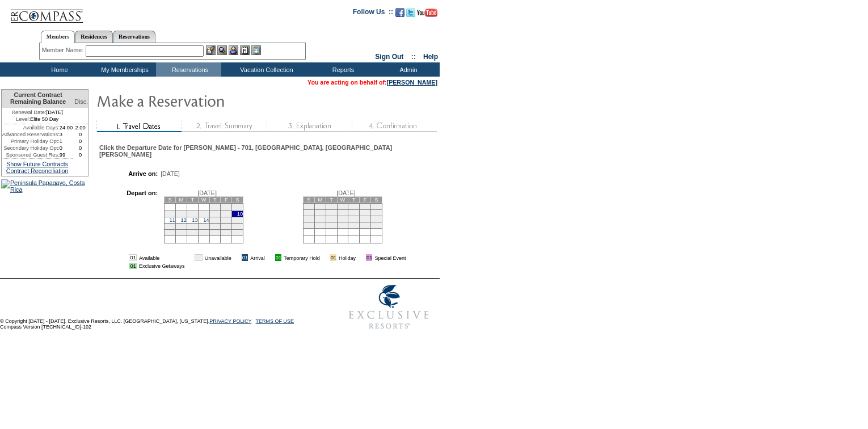  Describe the element at coordinates (342, 69) in the screenshot. I see `td: Reports` at that location.